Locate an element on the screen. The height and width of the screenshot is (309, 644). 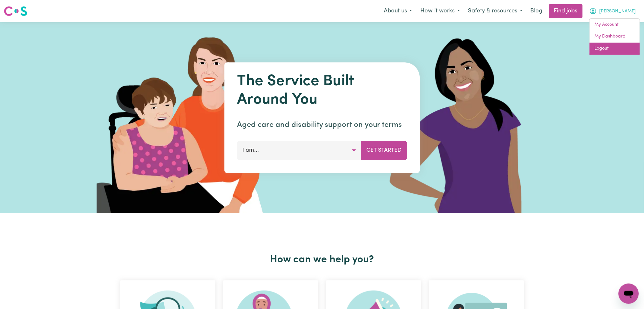
a: Logout is located at coordinates (615, 49).